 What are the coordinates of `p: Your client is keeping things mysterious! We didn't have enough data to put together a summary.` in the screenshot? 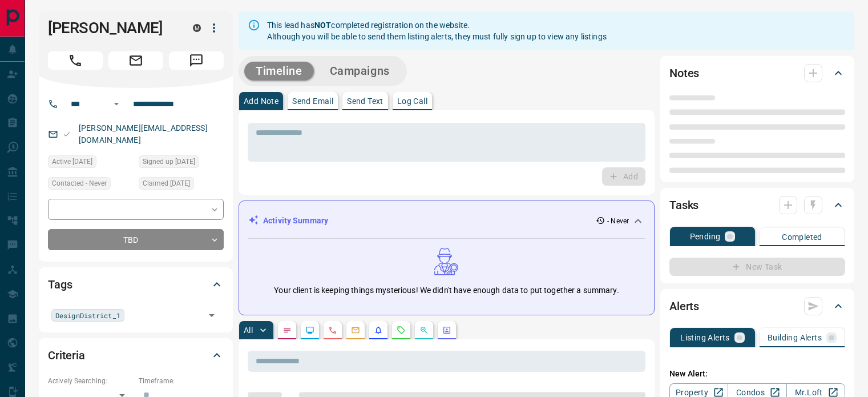 It's located at (446, 290).